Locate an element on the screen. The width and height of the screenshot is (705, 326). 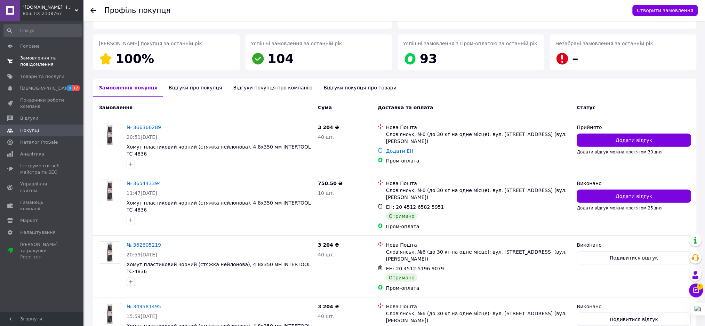
div: Прийнято is located at coordinates (634, 127).